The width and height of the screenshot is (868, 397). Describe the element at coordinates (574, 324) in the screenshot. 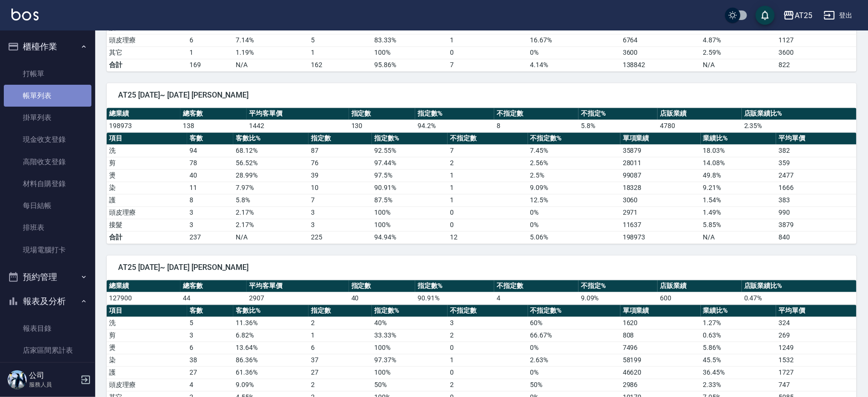

I see `td: 60 %` at that location.